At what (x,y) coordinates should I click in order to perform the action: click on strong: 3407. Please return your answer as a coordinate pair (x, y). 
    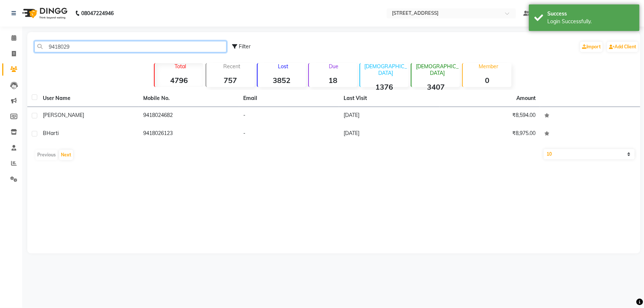
    Looking at the image, I should click on (436, 87).